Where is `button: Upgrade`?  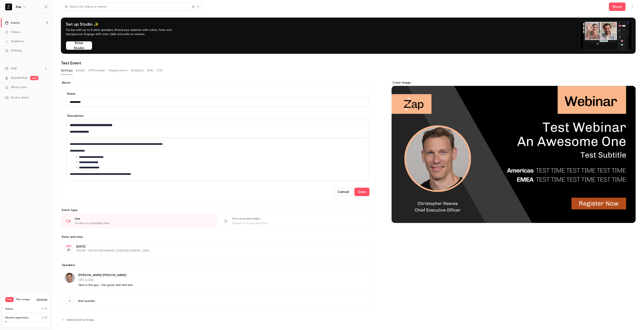 button: Upgrade is located at coordinates (42, 300).